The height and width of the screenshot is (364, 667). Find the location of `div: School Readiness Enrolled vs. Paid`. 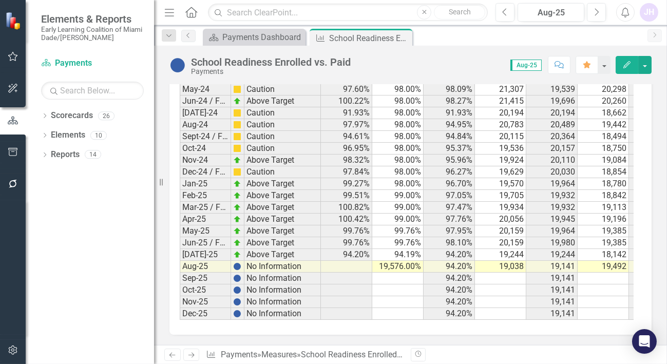

div: School Readiness Enrolled vs. Paid is located at coordinates (271, 62).